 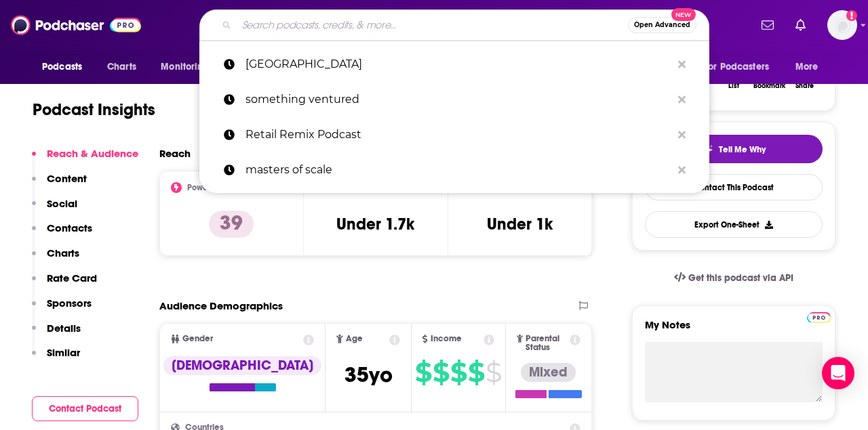 I want to click on span: Logged in as amandalamPR, so click(x=842, y=25).